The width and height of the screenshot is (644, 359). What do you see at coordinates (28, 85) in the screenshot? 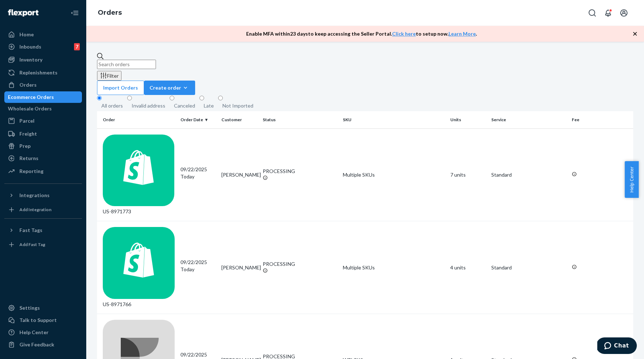
I see `div: Orders` at bounding box center [28, 85].